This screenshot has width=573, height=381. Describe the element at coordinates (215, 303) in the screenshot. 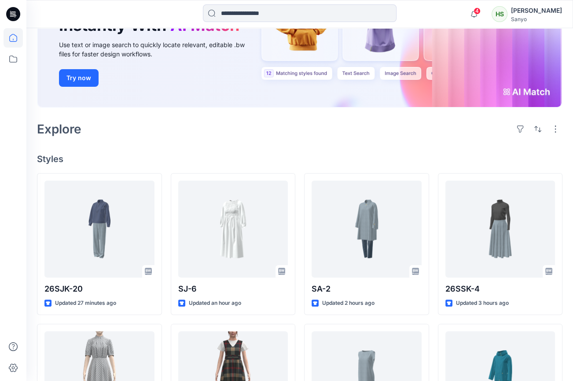

I see `p: Updated an hour ago` at that location.